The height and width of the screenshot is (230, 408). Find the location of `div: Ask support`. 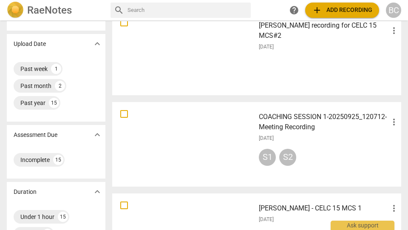

div: Ask support is located at coordinates (362, 225).